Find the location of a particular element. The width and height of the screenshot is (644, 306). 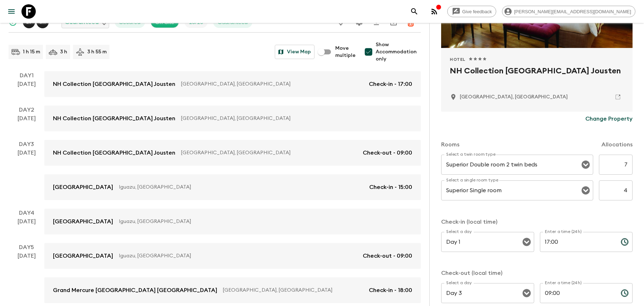

p: Day 2 is located at coordinates (27, 110).